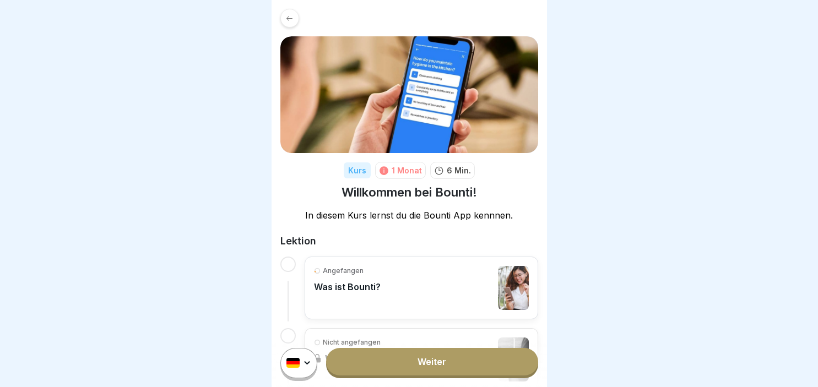  Describe the element at coordinates (432, 362) in the screenshot. I see `a: Weiter` at that location.